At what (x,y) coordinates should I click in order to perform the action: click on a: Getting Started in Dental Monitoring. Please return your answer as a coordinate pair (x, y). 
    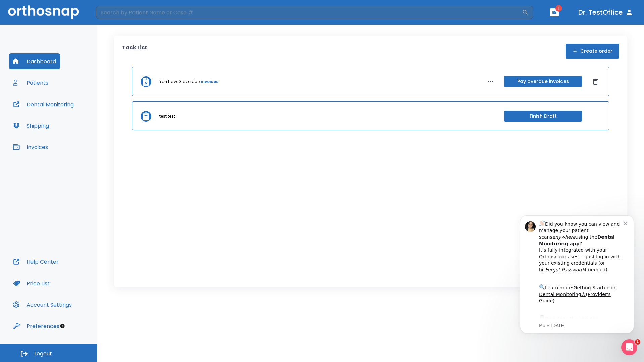
    Looking at the image, I should click on (67, 84).